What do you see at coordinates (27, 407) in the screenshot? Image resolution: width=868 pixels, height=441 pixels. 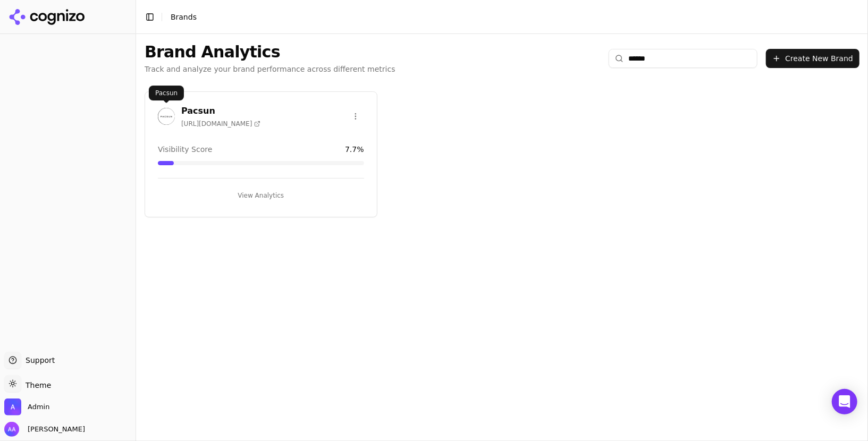 I see `button: Open organization switcher` at bounding box center [27, 407].